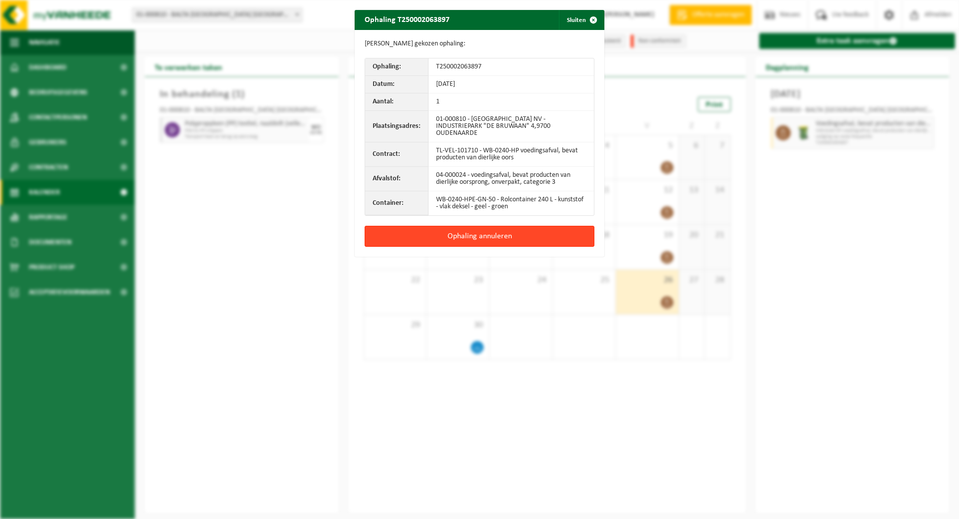 Image resolution: width=959 pixels, height=519 pixels. Describe the element at coordinates (396, 84) in the screenshot. I see `th: Datum:` at that location.